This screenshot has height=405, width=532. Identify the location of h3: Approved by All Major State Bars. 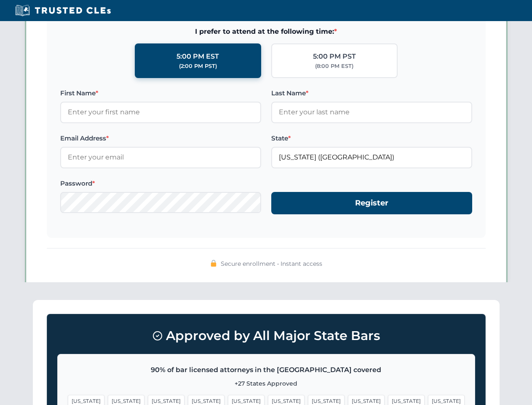
(266, 336).